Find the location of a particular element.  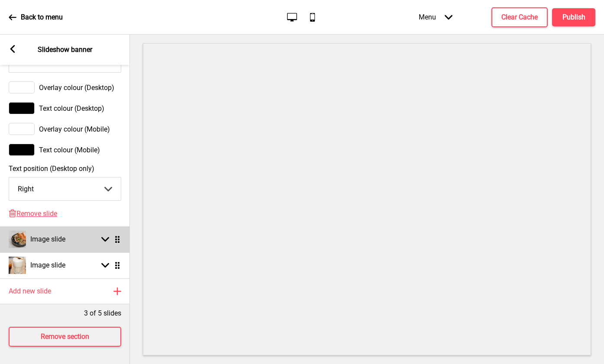

div: Overlay colour (Mobile) is located at coordinates (65, 129).